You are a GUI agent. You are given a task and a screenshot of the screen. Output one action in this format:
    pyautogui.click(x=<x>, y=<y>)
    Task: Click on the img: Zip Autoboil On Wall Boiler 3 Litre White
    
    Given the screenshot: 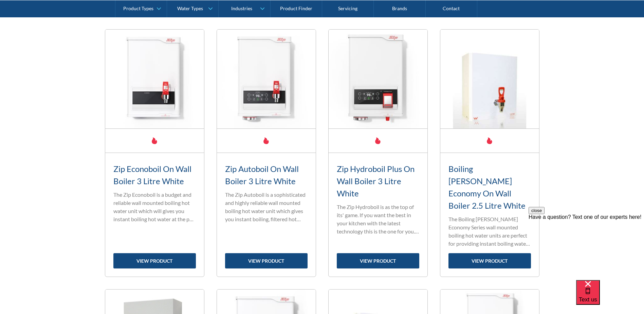 What is the action you would take?
    pyautogui.click(x=266, y=79)
    